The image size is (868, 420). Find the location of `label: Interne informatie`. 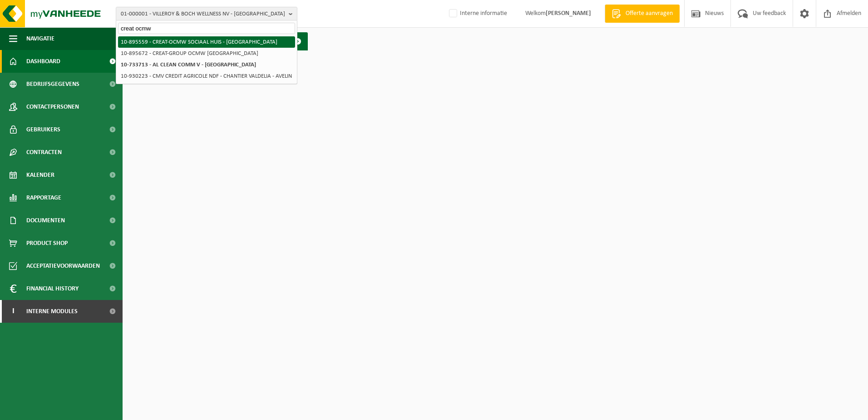

label: Interne informatie is located at coordinates (478, 14).